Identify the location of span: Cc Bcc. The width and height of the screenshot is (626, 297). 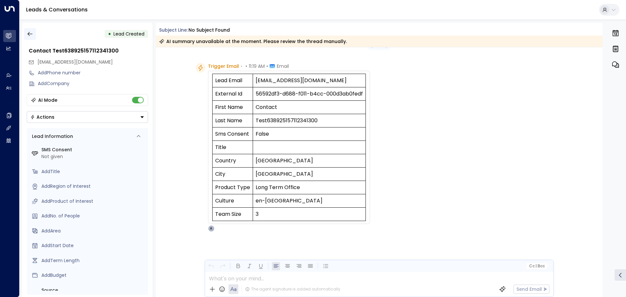
(537, 266).